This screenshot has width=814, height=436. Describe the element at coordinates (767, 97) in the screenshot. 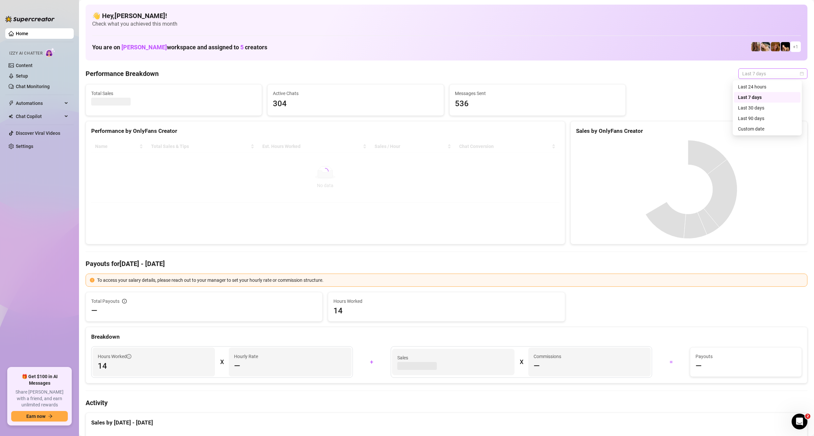

I see `div: Last 7 days` at that location.